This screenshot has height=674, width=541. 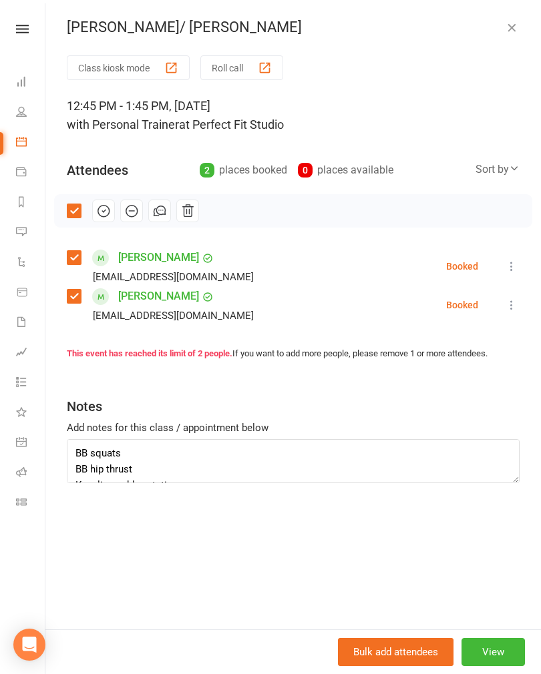 I want to click on span: at Perfect Fit Studio, so click(x=231, y=124).